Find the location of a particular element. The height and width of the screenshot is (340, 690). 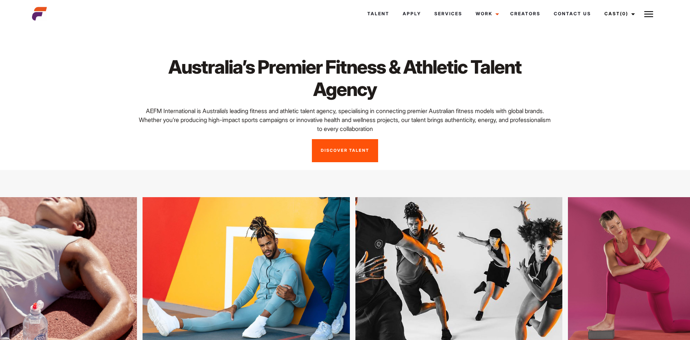

a: Discover Talent is located at coordinates (345, 151).